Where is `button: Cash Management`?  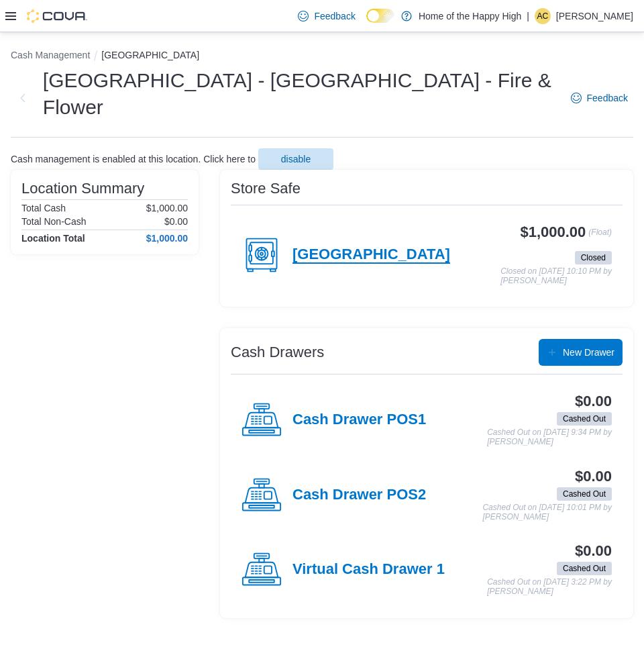
button: Cash Management is located at coordinates (50, 55).